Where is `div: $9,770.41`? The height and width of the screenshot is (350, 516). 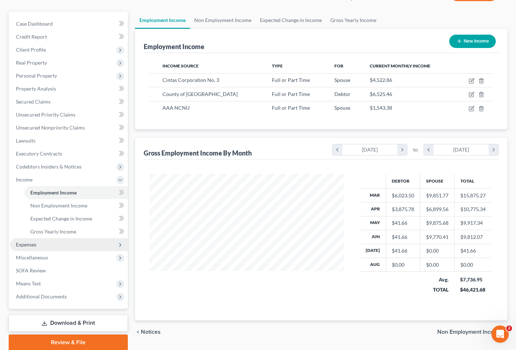
div: $9,770.41 is located at coordinates (437, 237).